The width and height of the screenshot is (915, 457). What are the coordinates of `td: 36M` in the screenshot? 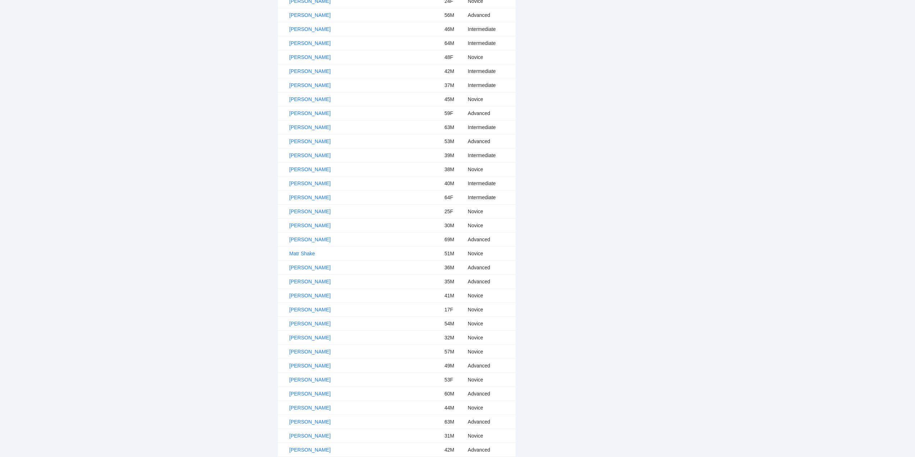 It's located at (453, 267).